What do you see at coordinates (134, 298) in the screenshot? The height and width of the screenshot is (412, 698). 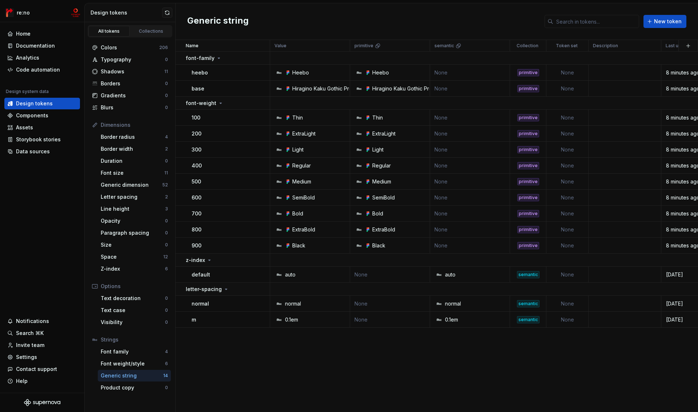 I see `a: Text decoration0` at bounding box center [134, 298].